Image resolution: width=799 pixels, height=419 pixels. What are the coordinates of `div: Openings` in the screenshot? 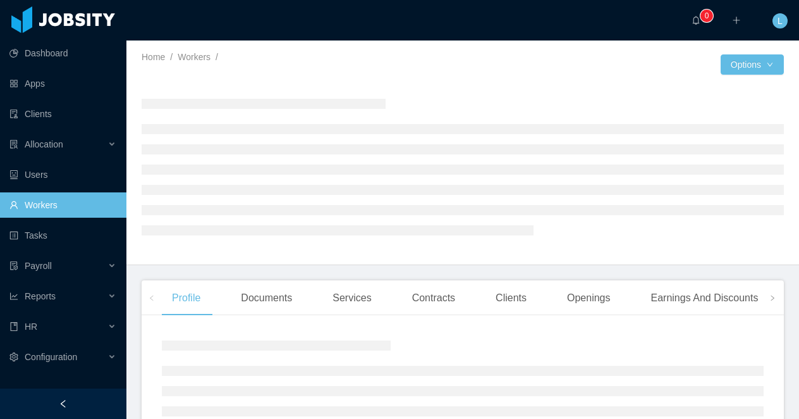 It's located at (589, 298).